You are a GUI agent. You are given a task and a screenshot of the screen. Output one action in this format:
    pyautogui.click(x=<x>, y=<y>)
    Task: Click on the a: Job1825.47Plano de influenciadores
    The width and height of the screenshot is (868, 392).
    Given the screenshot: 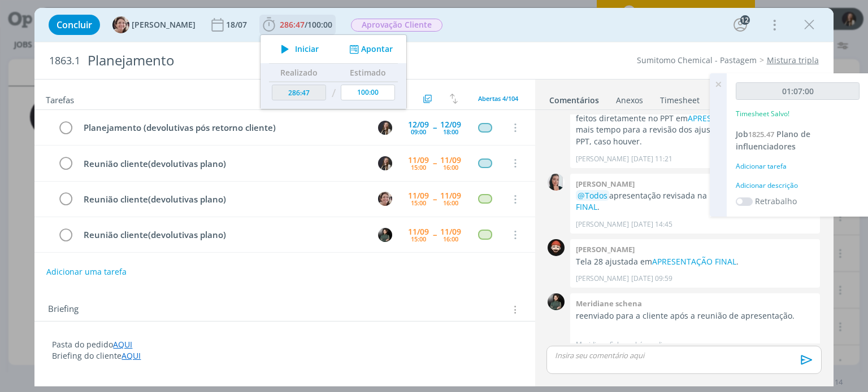 What is the action you would take?
    pyautogui.click(x=773, y=140)
    